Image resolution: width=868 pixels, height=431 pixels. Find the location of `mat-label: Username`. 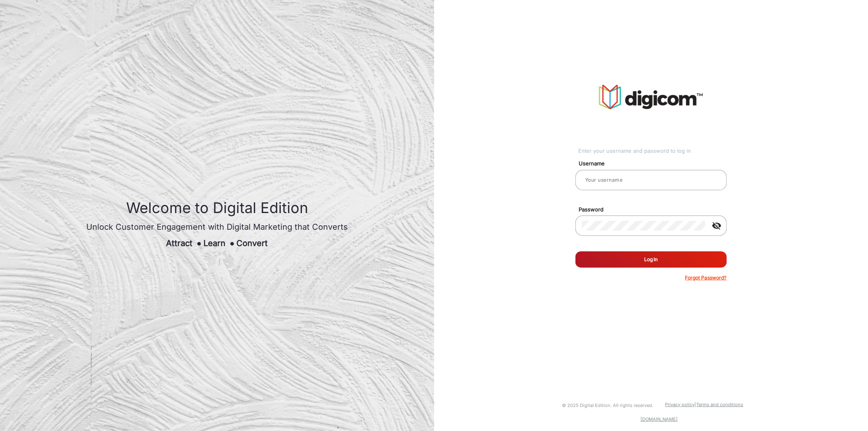

mat-label: Username is located at coordinates (654, 163).